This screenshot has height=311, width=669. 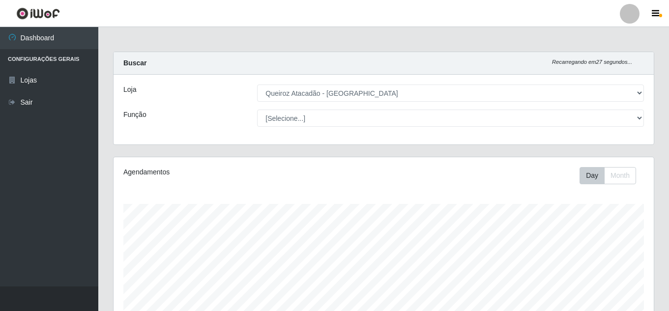 What do you see at coordinates (608, 176) in the screenshot?
I see `div: First group` at bounding box center [608, 176].